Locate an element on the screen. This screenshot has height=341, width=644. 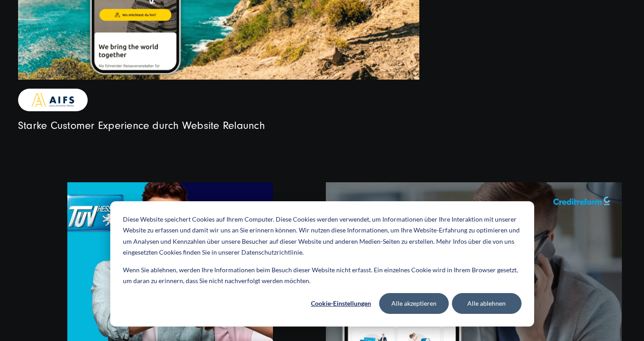
img: Kunden Logo AIFS | Digital Agency SUNZINET is located at coordinates (53, 100).